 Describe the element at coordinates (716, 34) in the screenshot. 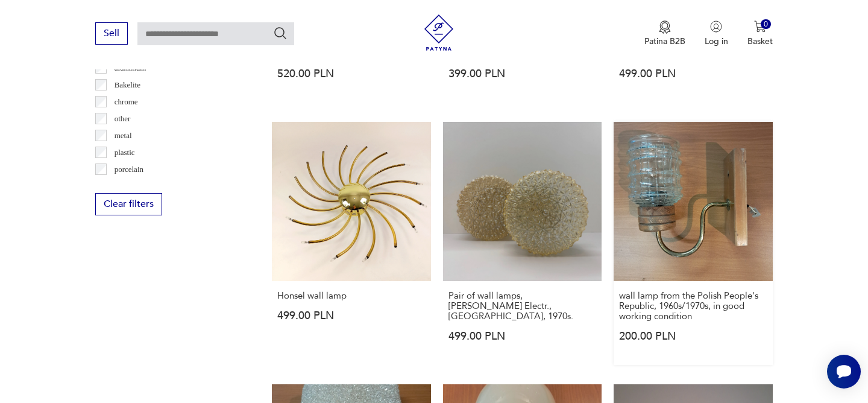

I see `button: Log in` at that location.